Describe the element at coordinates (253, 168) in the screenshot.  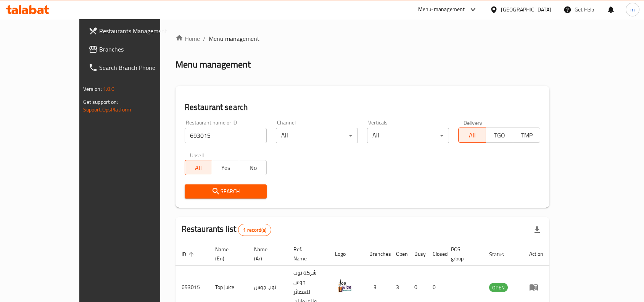
I see `span: No` at that location.